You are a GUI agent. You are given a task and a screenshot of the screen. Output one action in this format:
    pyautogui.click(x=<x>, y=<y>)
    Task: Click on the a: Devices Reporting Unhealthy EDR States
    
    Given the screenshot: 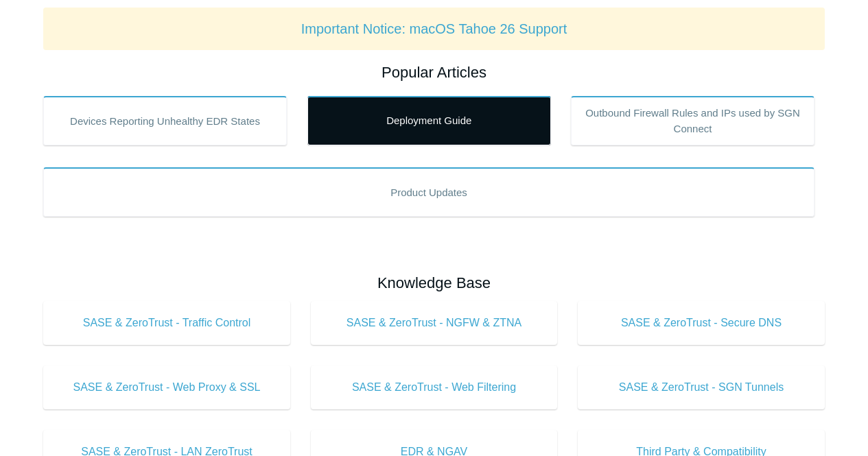 What is the action you would take?
    pyautogui.click(x=165, y=120)
    